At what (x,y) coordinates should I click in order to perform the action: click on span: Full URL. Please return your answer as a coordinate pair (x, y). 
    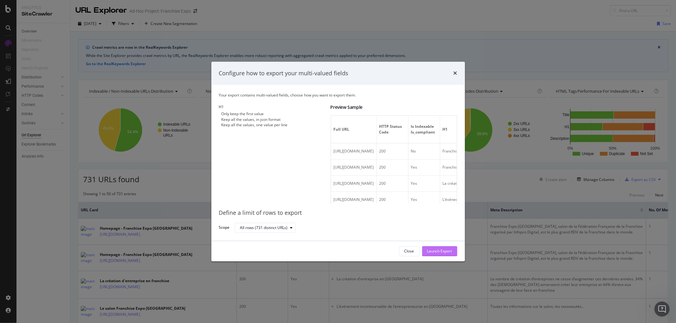
    Looking at the image, I should click on (353, 130).